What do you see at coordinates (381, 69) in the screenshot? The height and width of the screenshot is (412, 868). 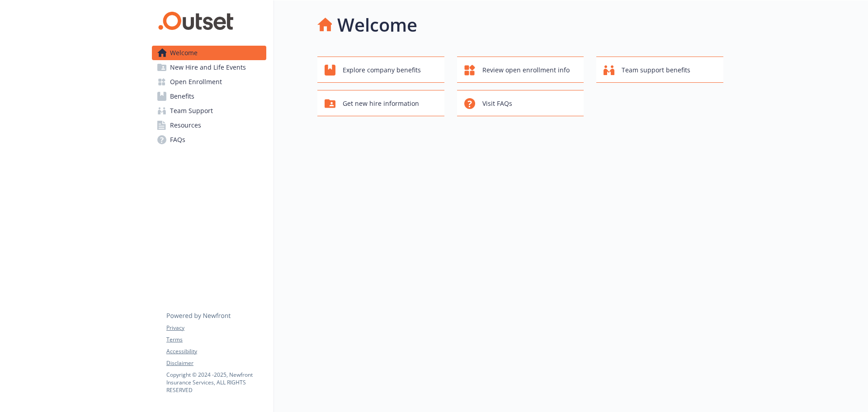 I see `button: Explore company benefits` at bounding box center [381, 69].